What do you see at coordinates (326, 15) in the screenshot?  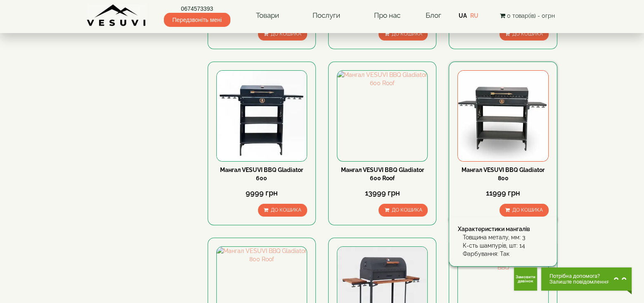 I see `a: Послуги` at bounding box center [326, 15].